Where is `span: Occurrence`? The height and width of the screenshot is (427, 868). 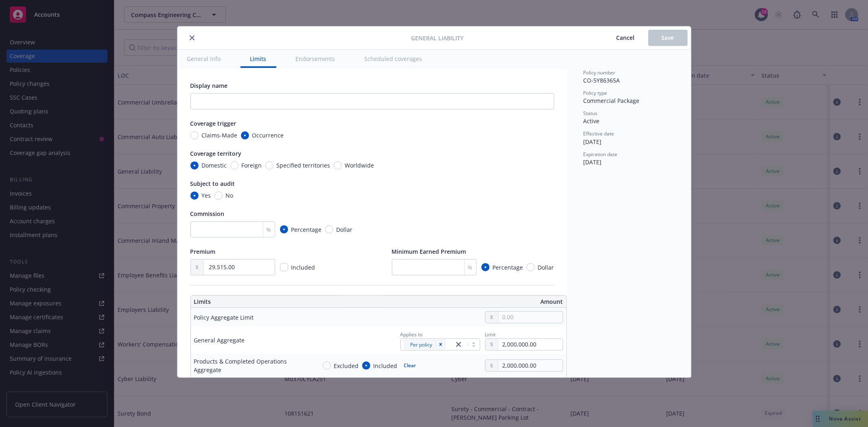
span: Occurrence is located at coordinates (268, 135).